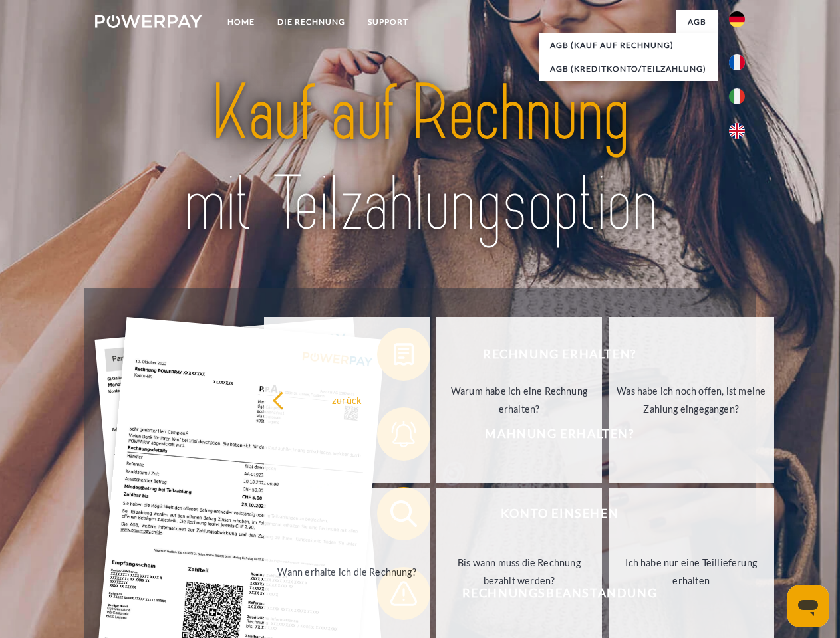  I want to click on img: title-powerpay_de.svg, so click(419, 159).